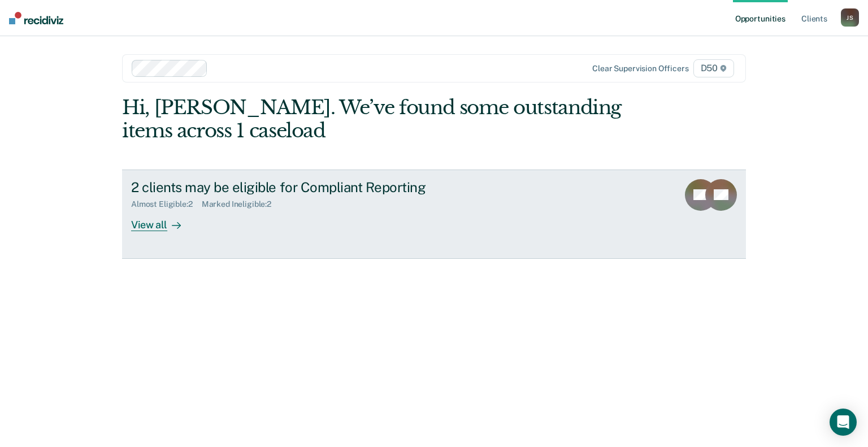 The image size is (868, 447). What do you see at coordinates (166, 204) in the screenshot?
I see `div: Almost Eligible : 2` at bounding box center [166, 204].